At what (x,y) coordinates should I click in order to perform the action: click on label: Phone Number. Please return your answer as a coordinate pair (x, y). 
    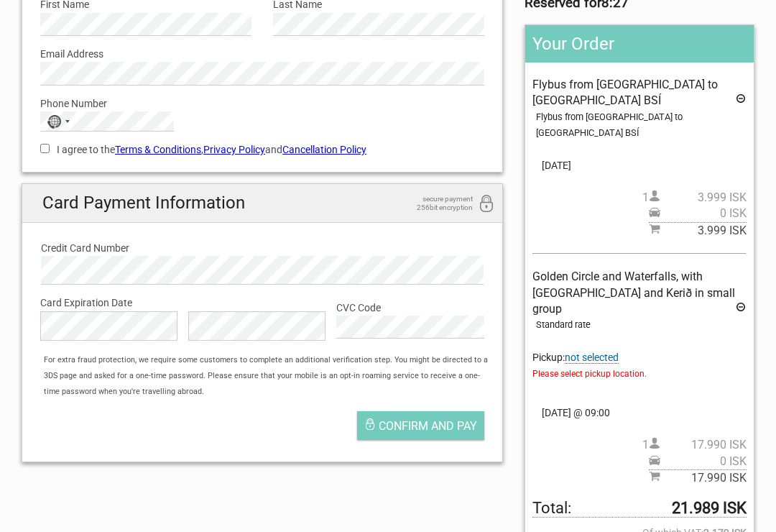
    Looking at the image, I should click on (262, 103).